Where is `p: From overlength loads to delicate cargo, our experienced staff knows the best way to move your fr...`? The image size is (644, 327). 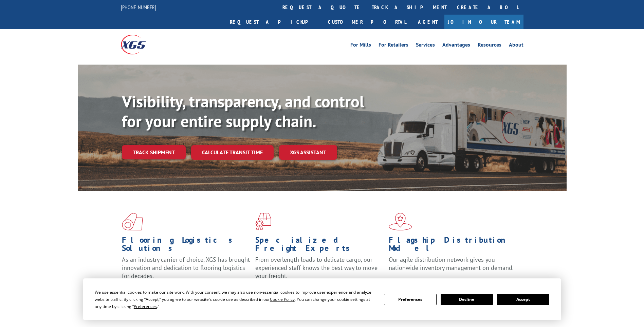 p: From overlength loads to delicate cargo, our experienced staff knows the best way to move your fr... is located at coordinates (320, 271).